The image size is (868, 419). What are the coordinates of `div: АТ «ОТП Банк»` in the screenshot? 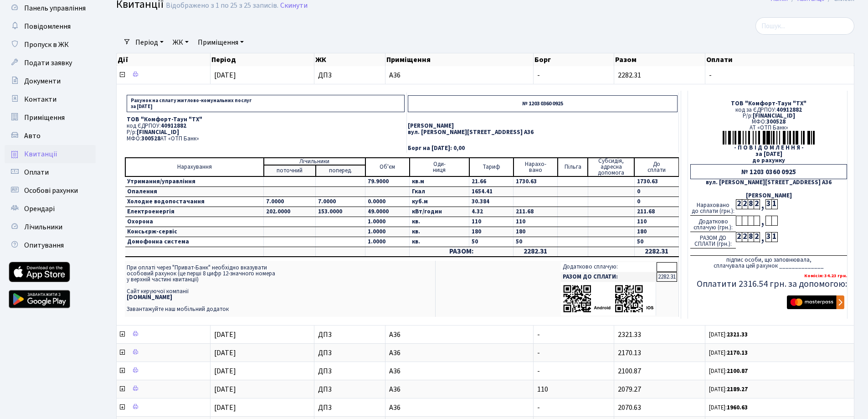 It's located at (769, 128).